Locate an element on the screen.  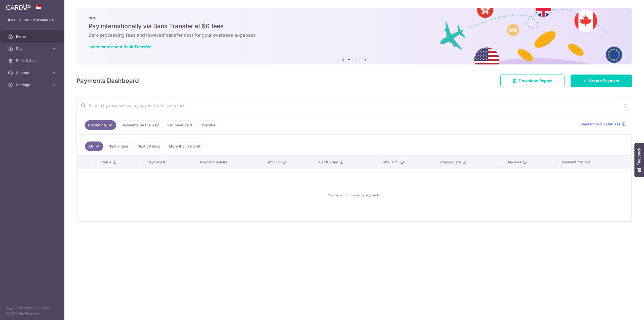
a: Learn more about Bank Transfer is located at coordinates (119, 47).